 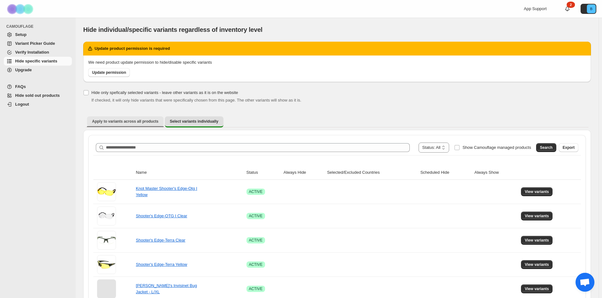 I want to click on th: Scheduled Hide, so click(x=446, y=172).